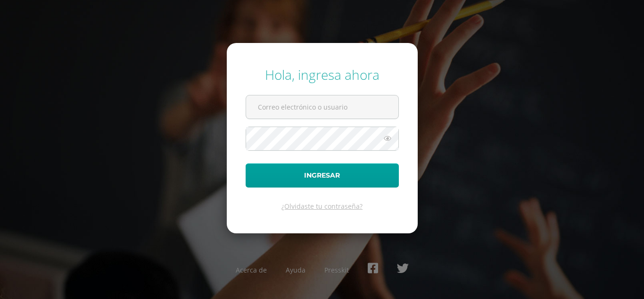 The image size is (644, 299). Describe the element at coordinates (251, 270) in the screenshot. I see `a: Acerca de` at that location.